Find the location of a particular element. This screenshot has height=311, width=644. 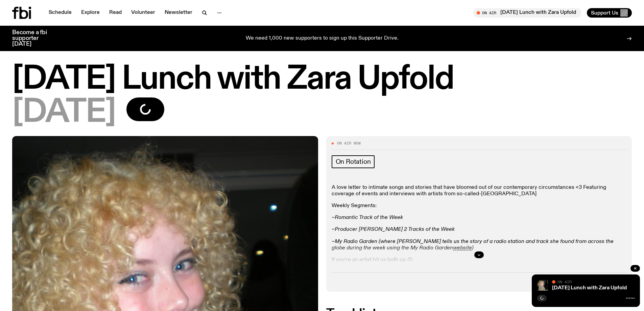

p: We need 1,000 new supporters to sign up this Supporter Drive. is located at coordinates (322, 39).